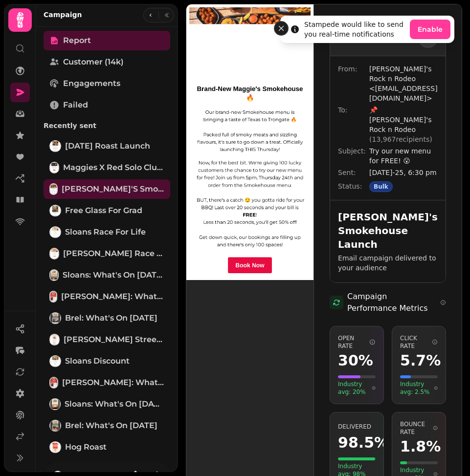 This screenshot has height=476, width=470. I want to click on img: Maggies Race for Life, so click(54, 253).